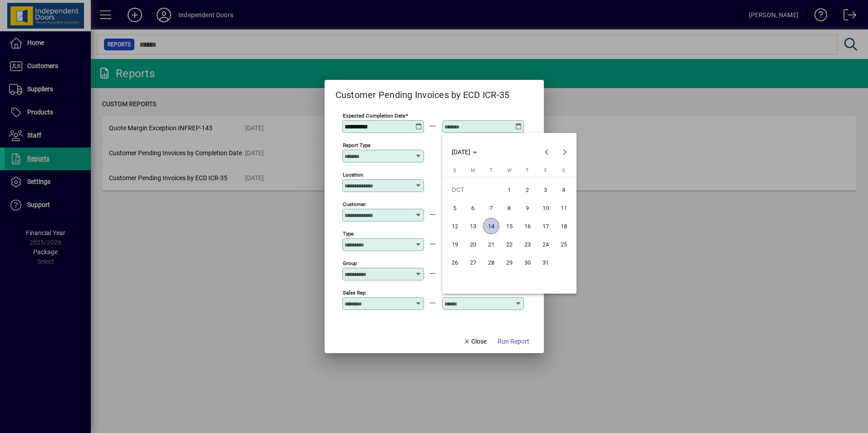  I want to click on button: Wed Oct 01 2025, so click(510, 190).